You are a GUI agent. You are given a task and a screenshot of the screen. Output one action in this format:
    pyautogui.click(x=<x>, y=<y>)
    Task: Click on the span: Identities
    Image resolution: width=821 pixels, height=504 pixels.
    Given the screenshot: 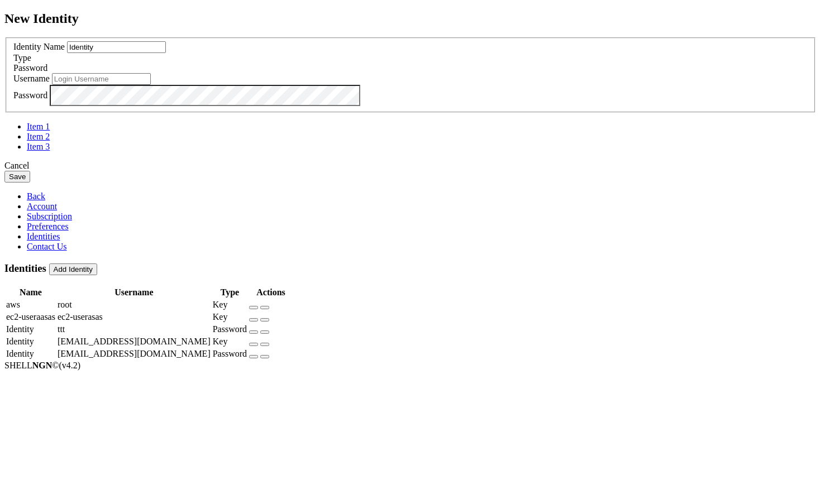 What is the action you would take?
    pyautogui.click(x=43, y=236)
    